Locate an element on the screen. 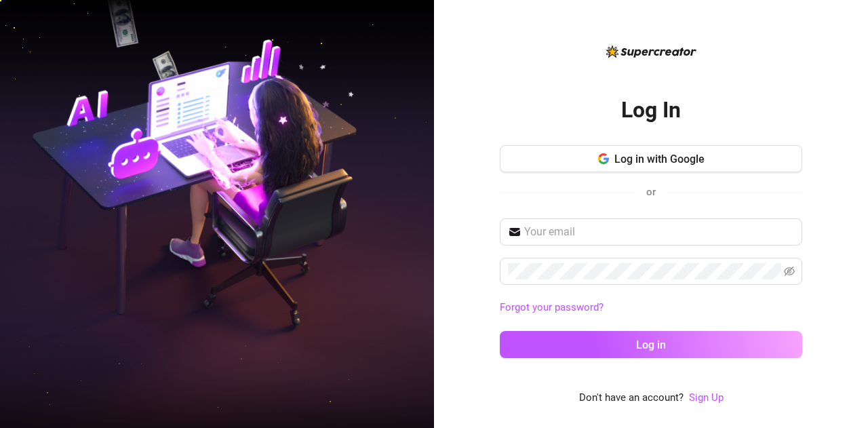  span: Don't have an account? is located at coordinates (631, 398).